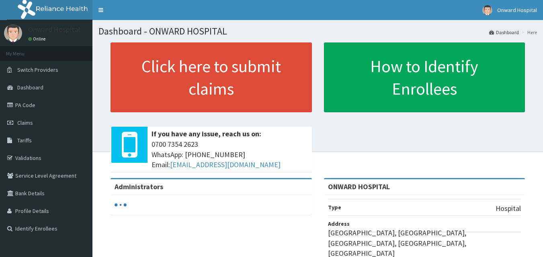 The image size is (543, 257). What do you see at coordinates (120, 205) in the screenshot?
I see `svg: audio-loading` at bounding box center [120, 205].